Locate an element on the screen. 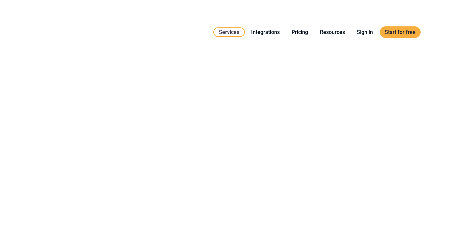 The width and height of the screenshot is (469, 241). a: Integrations is located at coordinates (265, 32).